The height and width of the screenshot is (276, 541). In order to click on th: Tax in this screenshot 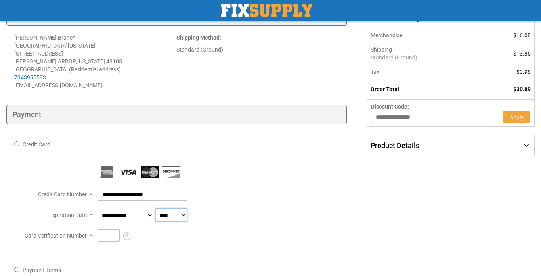, I will do `click(424, 72)`.